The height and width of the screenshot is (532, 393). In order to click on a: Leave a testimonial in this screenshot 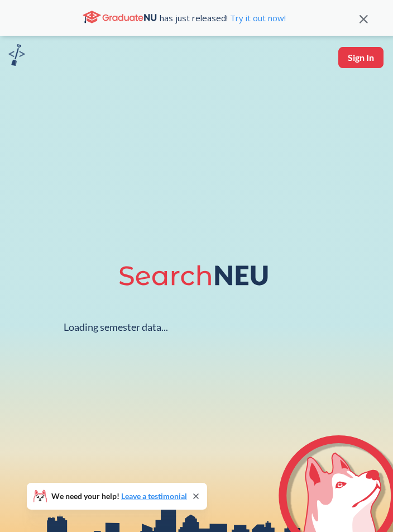, I will do `click(154, 496)`.